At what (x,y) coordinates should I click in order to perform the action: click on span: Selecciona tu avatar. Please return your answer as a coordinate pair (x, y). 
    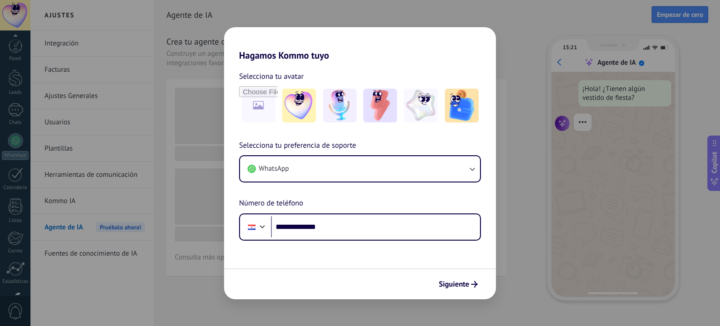
    Looking at the image, I should click on (271, 76).